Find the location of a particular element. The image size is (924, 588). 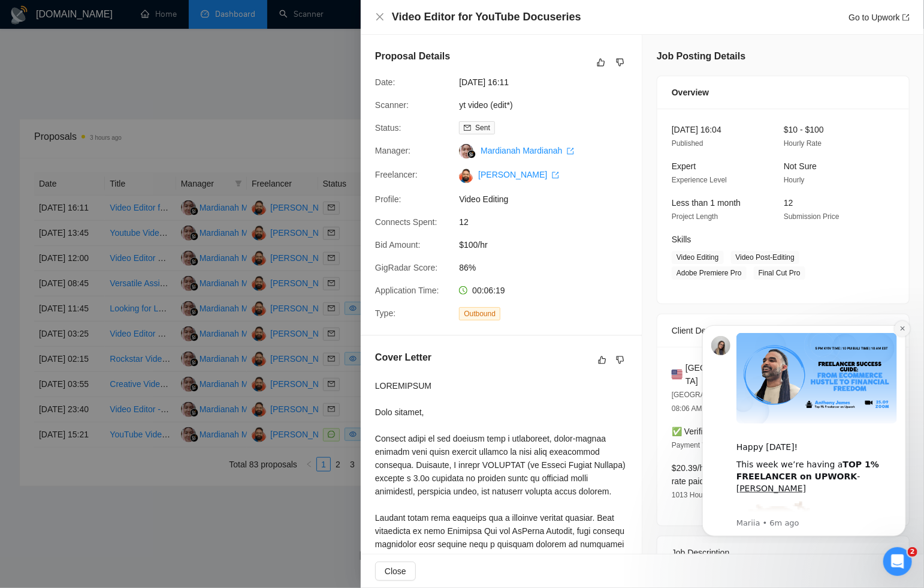

a: Mardianah Mardianah export is located at coordinates (527, 151).